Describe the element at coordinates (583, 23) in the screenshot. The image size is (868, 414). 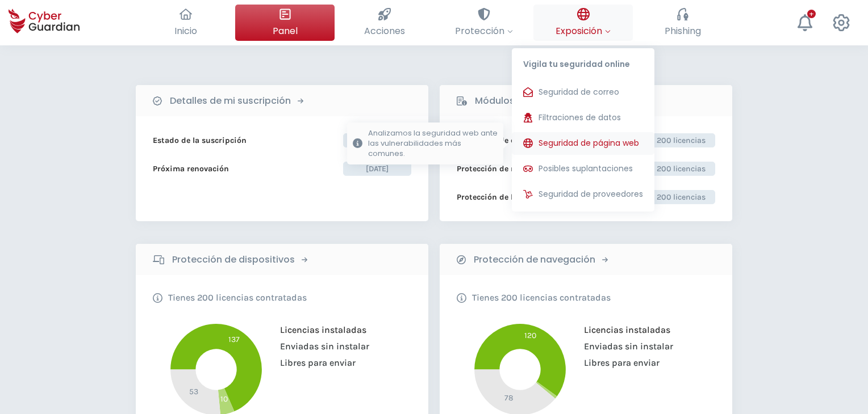
I see `button: ExposiciónVigila tu seguridad onlineSeguridad de correoFiltraciones de datosSeguridad de página w...` at that location.